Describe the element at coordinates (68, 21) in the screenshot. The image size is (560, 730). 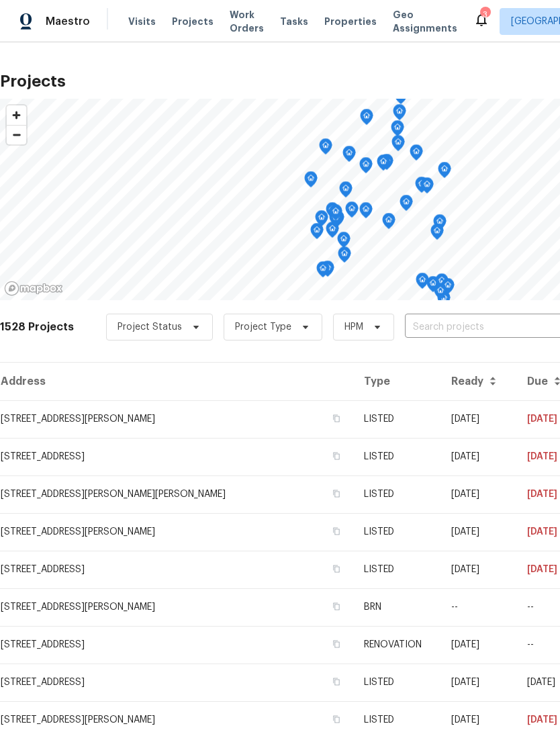
I see `span: Maestro` at that location.